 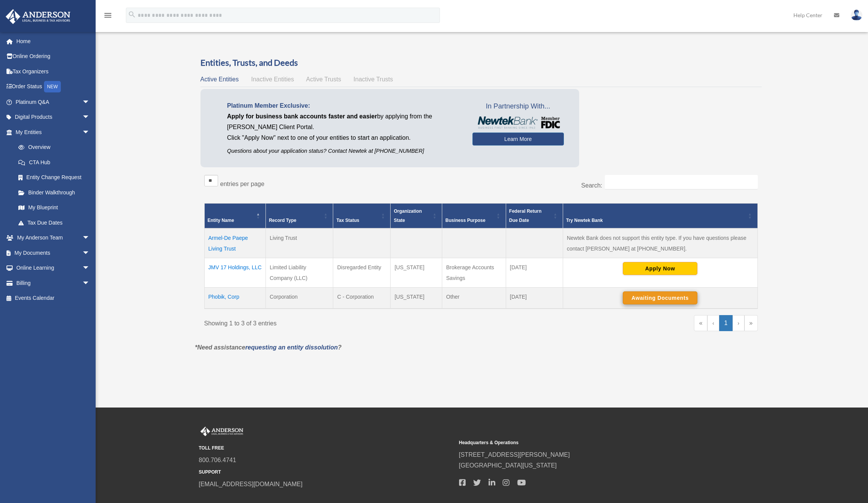 What do you see at coordinates (53, 238) in the screenshot?
I see `a: My Anderson Teamarrow_drop_down` at bounding box center [53, 238].